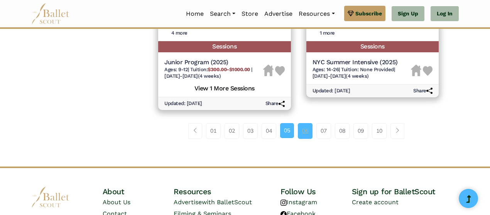  Describe the element at coordinates (298, 202) in the screenshot. I see `a: Instagram` at that location.